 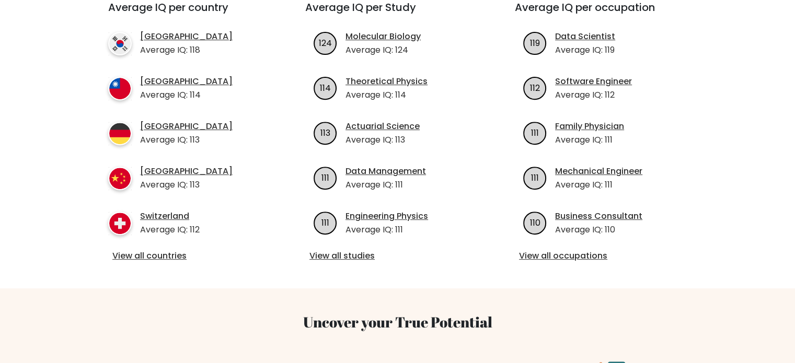 I want to click on a: Family Physician, so click(x=590, y=127).